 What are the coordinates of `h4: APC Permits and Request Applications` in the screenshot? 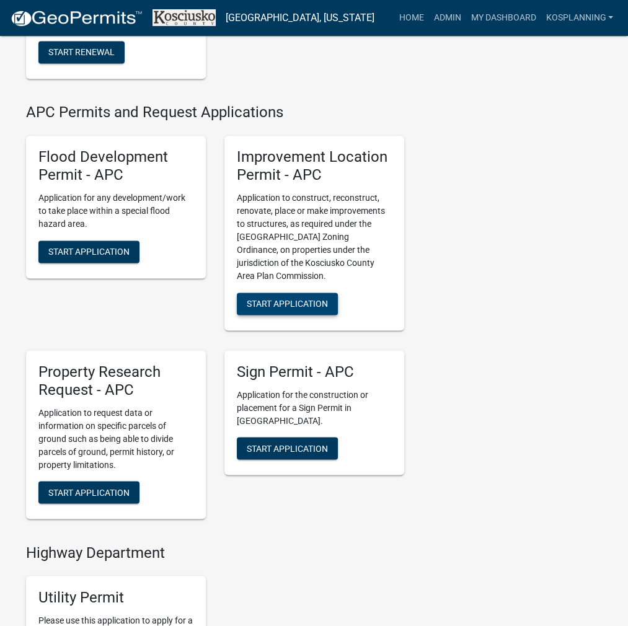 It's located at (215, 112).